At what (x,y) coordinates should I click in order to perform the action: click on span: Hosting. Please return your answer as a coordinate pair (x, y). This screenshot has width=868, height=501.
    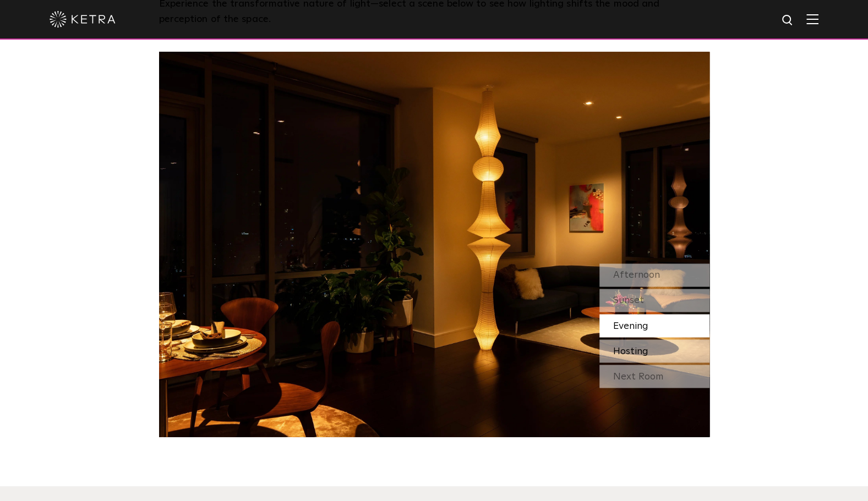
    Looking at the image, I should click on (631, 351).